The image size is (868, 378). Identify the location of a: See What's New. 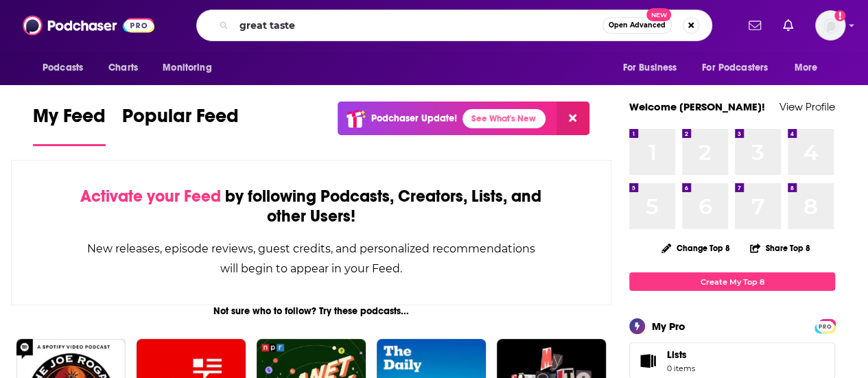
(504, 119).